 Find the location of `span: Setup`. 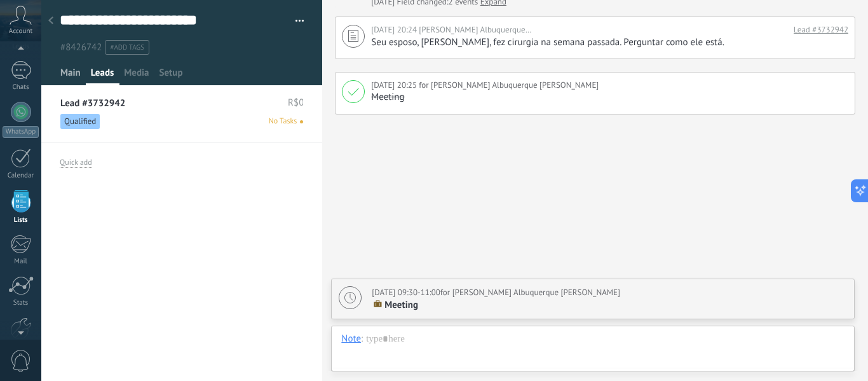

span: Setup is located at coordinates (171, 76).